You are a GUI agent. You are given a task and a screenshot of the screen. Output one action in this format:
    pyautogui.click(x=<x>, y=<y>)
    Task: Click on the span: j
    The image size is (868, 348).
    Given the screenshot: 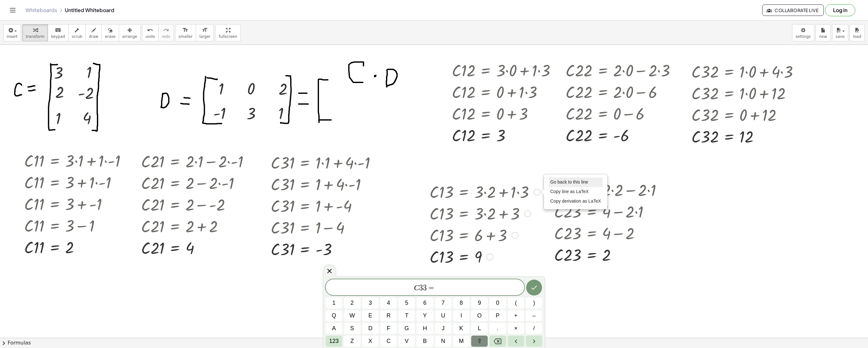 What is the action you would take?
    pyautogui.click(x=443, y=328)
    